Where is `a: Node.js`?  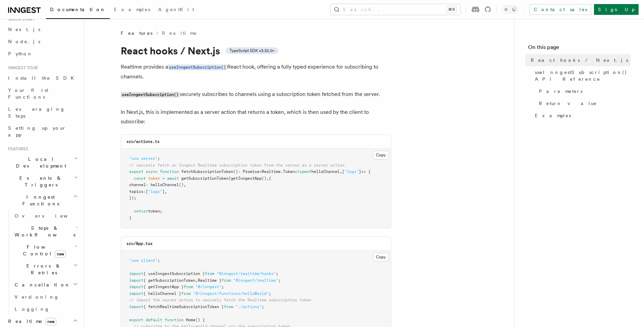 a: Node.js is located at coordinates (42, 42).